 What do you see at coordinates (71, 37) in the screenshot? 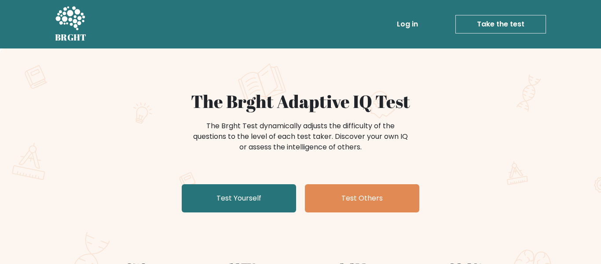
I see `h5: BRGHT` at bounding box center [71, 37].